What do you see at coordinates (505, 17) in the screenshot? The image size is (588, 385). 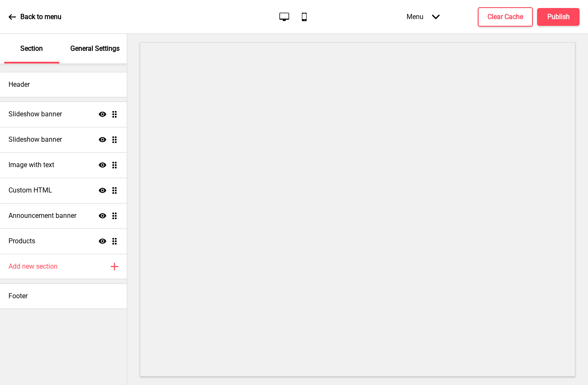 I see `h4: Clear Cache` at bounding box center [505, 17].